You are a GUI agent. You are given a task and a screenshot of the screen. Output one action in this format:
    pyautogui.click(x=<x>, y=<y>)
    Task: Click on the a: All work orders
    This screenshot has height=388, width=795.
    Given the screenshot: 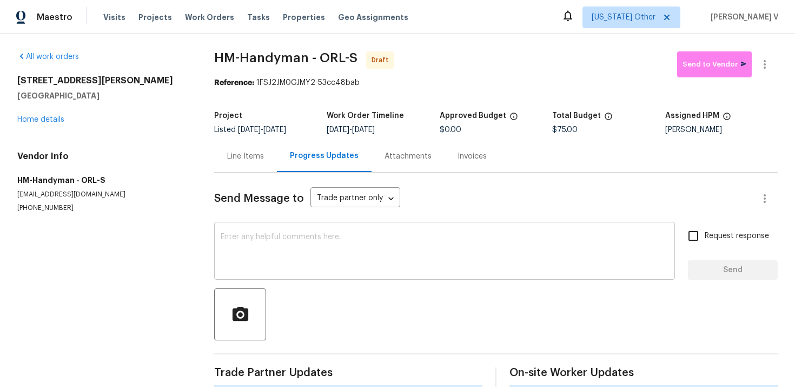 What is the action you would take?
    pyautogui.click(x=48, y=57)
    